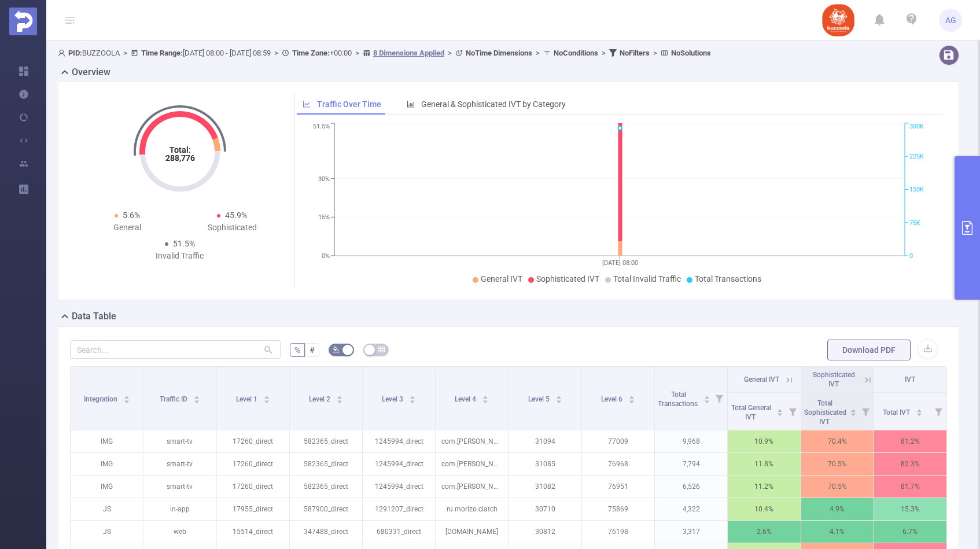 This screenshot has height=549, width=980. What do you see at coordinates (253, 509) in the screenshot?
I see `p: 17955_direct` at bounding box center [253, 509].